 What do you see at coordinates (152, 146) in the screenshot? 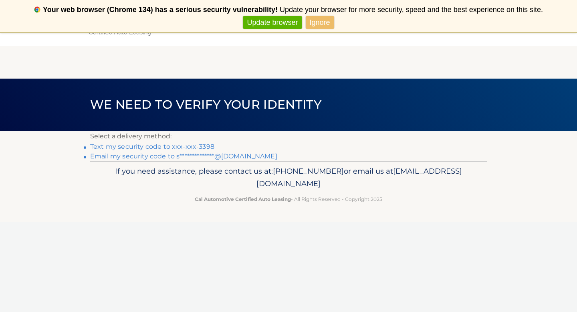
I see `a: Text my security code to xxx-xxx-3398` at bounding box center [152, 146].